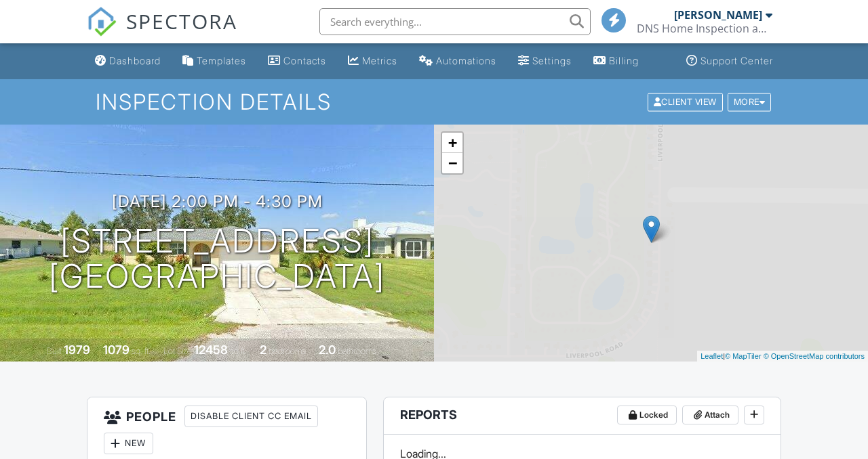  Describe the element at coordinates (297, 61) in the screenshot. I see `a: Contacts` at that location.